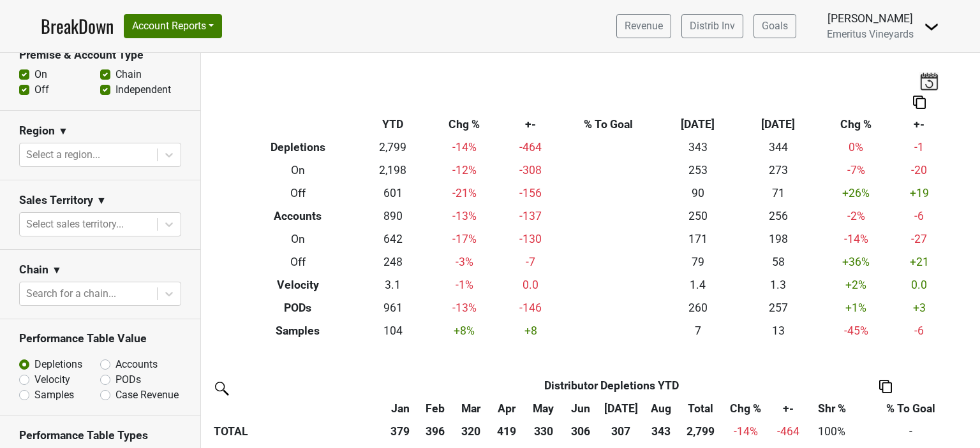 The height and width of the screenshot is (448, 980). What do you see at coordinates (700, 409) in the screenshot?
I see `th: Total: activate to sort column ascending` at bounding box center [700, 409].